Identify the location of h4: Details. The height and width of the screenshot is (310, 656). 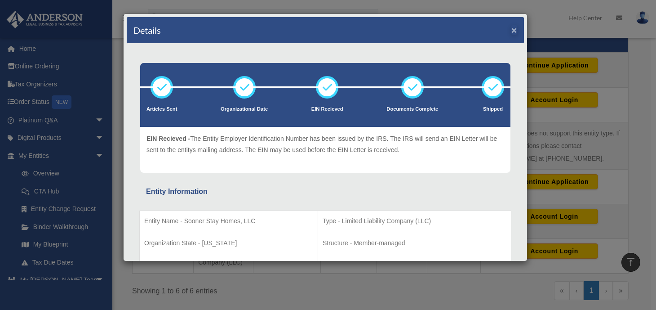
(147, 30).